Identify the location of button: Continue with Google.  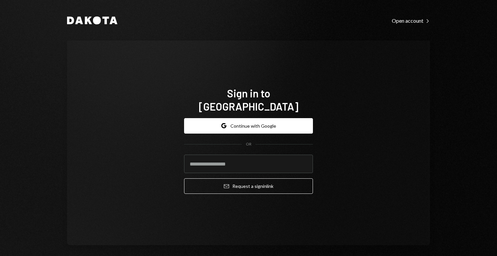
(248, 125).